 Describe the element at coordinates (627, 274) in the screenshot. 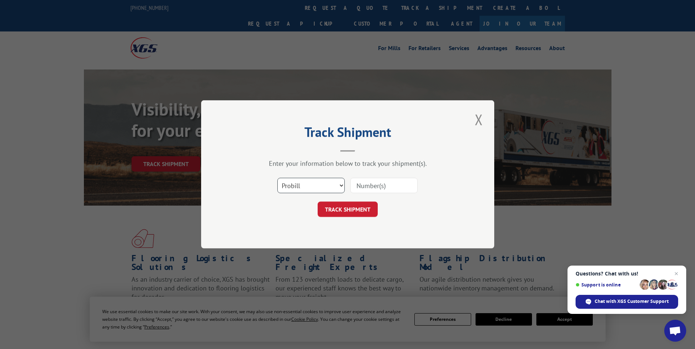

I see `span: Questions? Chat with us!` at that location.